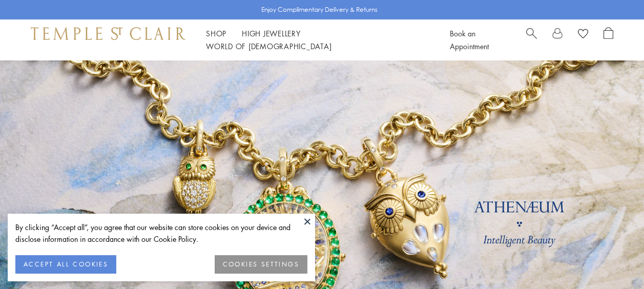 The height and width of the screenshot is (289, 644). What do you see at coordinates (66, 264) in the screenshot?
I see `button: ACCEPT ALL COOKIES` at bounding box center [66, 264].